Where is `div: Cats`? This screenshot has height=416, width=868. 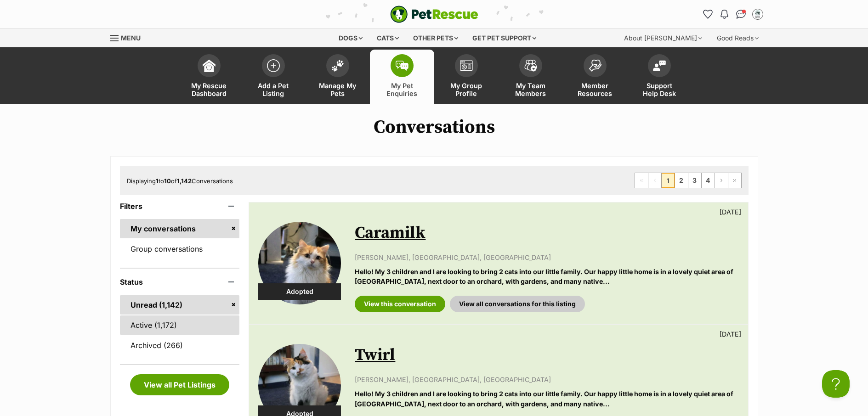
div: Cats is located at coordinates (388, 38).